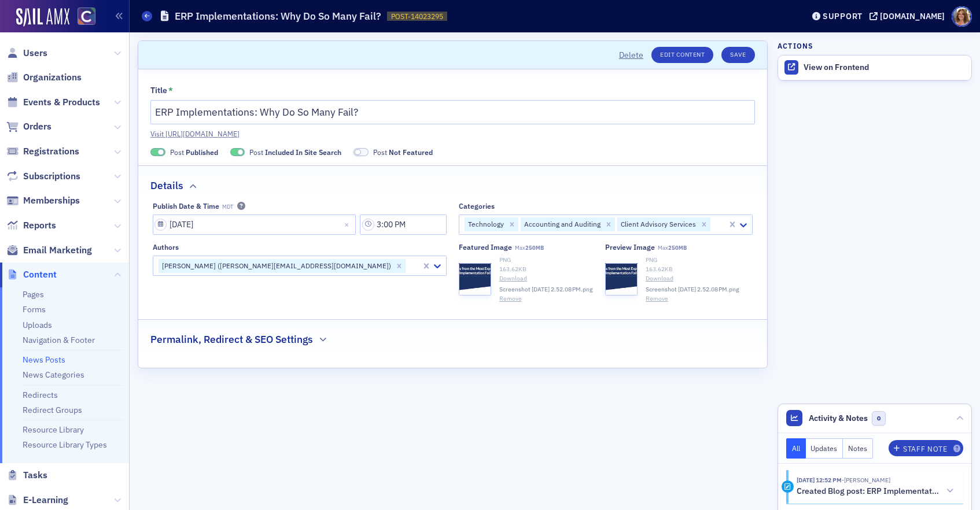 The image size is (980, 510). What do you see at coordinates (838, 419) in the screenshot?
I see `span: Activity & Notes` at bounding box center [838, 419].